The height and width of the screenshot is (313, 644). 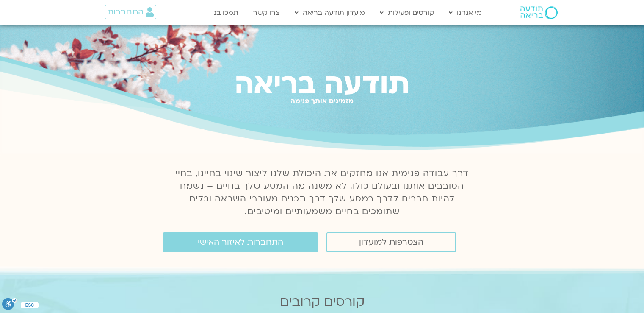 What do you see at coordinates (539, 13) in the screenshot?
I see `img: תודעה בריאה` at bounding box center [539, 13].